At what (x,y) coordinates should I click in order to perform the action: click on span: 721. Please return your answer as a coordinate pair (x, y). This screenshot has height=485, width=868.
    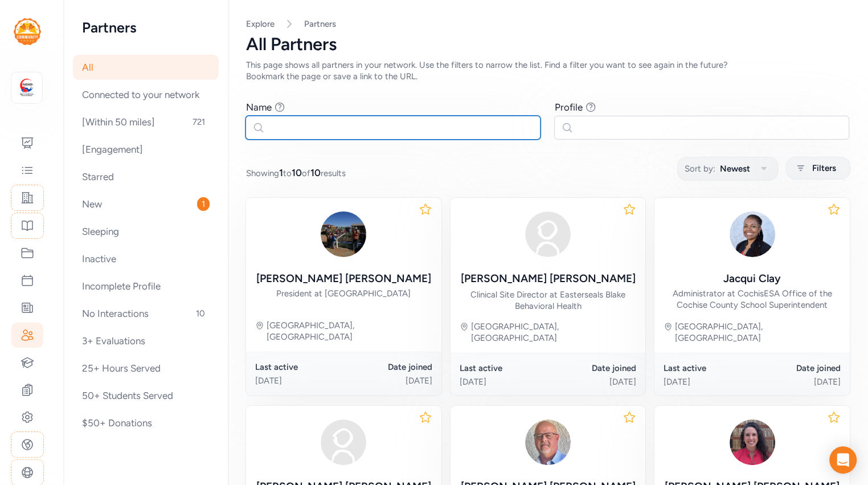
    Looking at the image, I should click on (199, 122).